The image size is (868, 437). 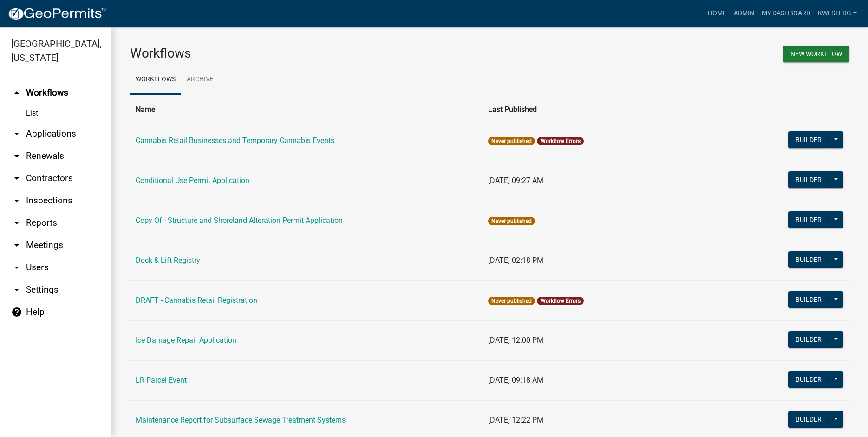 What do you see at coordinates (241, 420) in the screenshot?
I see `a: Maintenance Report for Subsurface Sewage Treatment Systems` at bounding box center [241, 420].